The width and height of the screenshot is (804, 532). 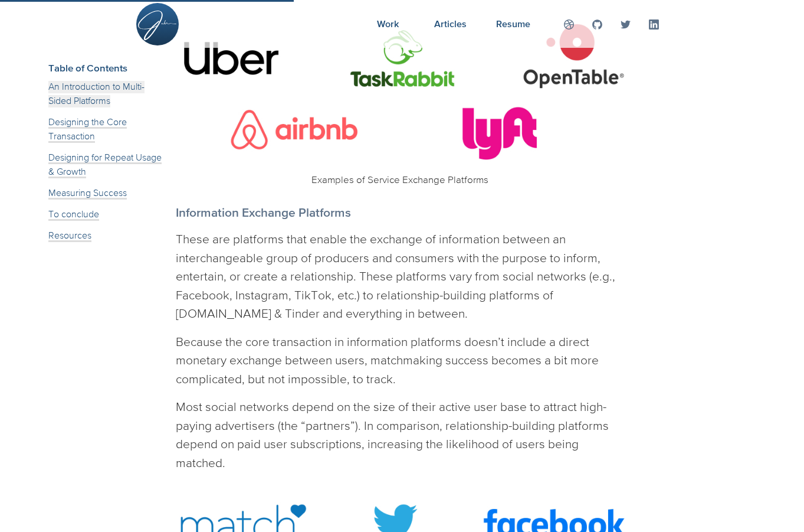 What do you see at coordinates (74, 214) in the screenshot?
I see `a: To conclude` at bounding box center [74, 214].